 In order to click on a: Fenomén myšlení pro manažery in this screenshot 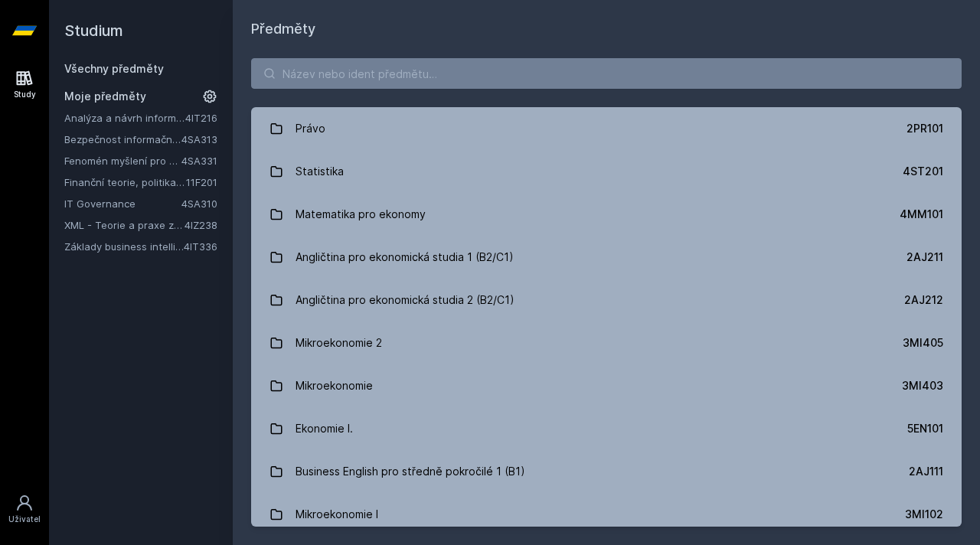, I will do `click(122, 161)`.